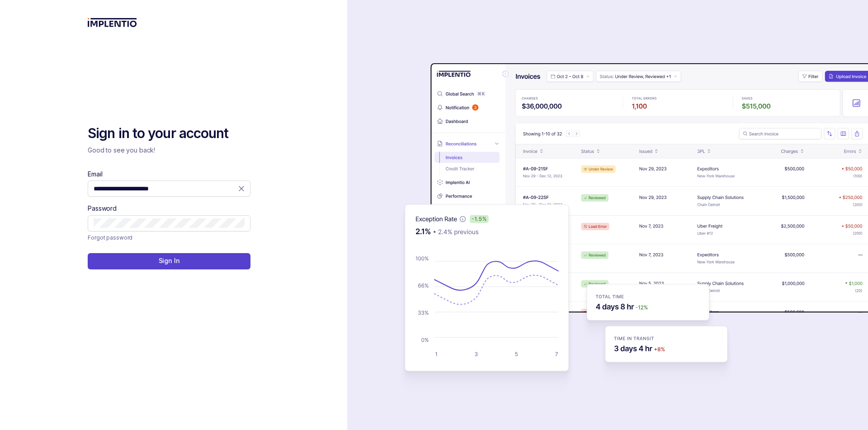 This screenshot has width=868, height=430. I want to click on label: Email, so click(95, 174).